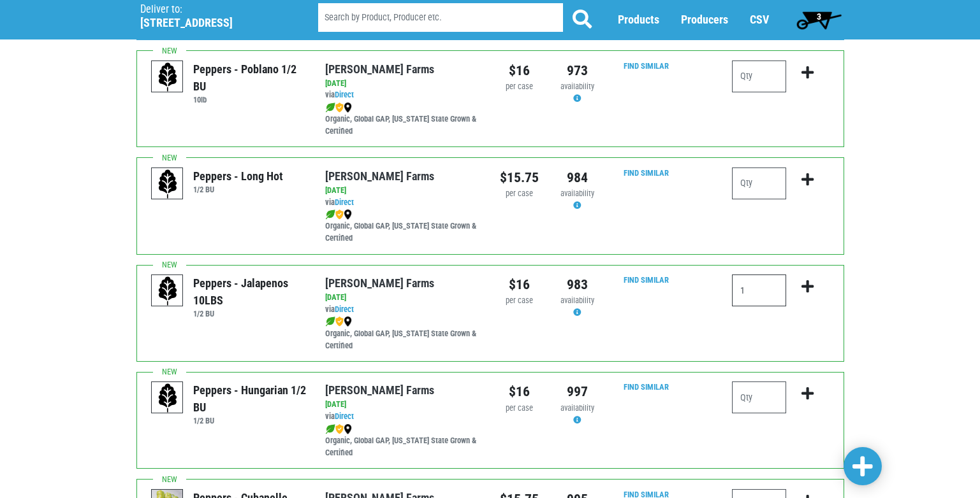  Describe the element at coordinates (705, 19) in the screenshot. I see `span: Producers` at that location.